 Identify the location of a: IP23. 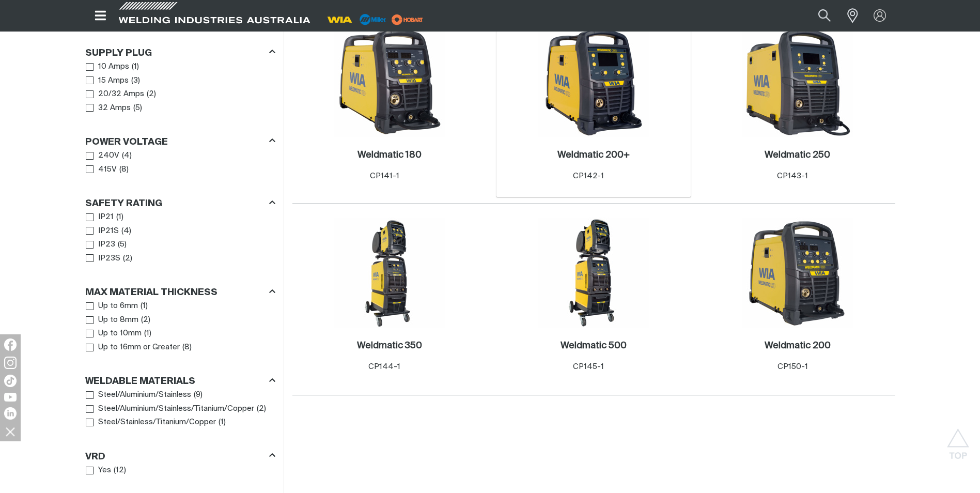
(101, 244).